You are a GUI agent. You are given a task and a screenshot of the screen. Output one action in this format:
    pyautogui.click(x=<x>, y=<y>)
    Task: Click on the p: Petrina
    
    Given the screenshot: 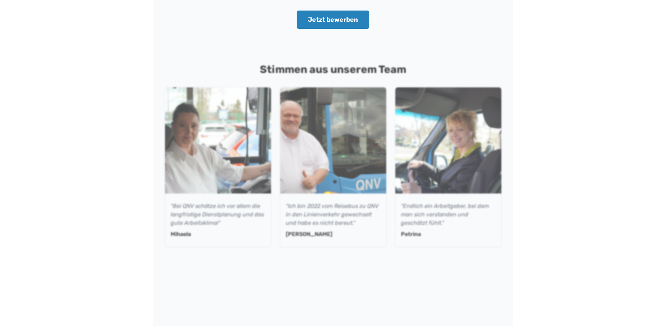 What is the action you would take?
    pyautogui.click(x=448, y=234)
    